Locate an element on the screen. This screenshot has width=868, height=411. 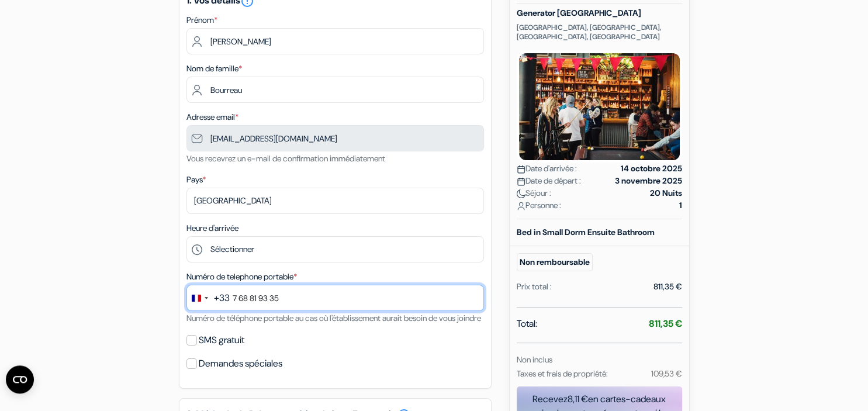
img: user_icon.svg is located at coordinates (521, 206).